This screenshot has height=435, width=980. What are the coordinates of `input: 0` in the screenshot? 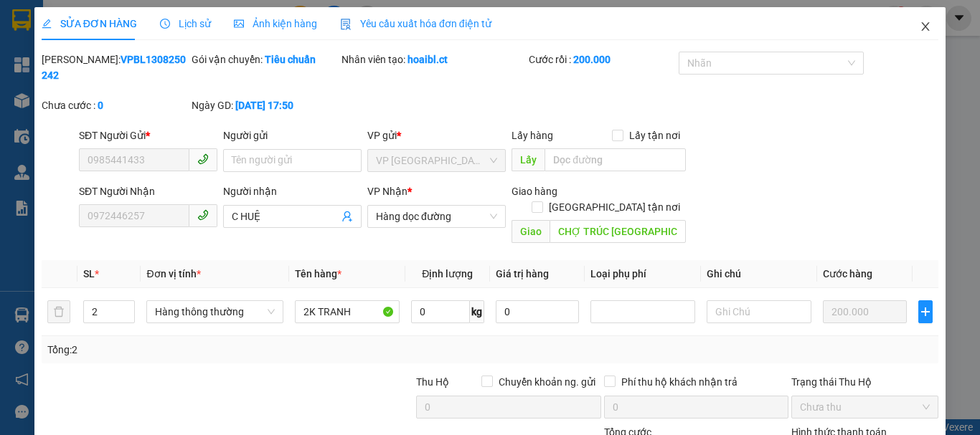 It's located at (865, 312).